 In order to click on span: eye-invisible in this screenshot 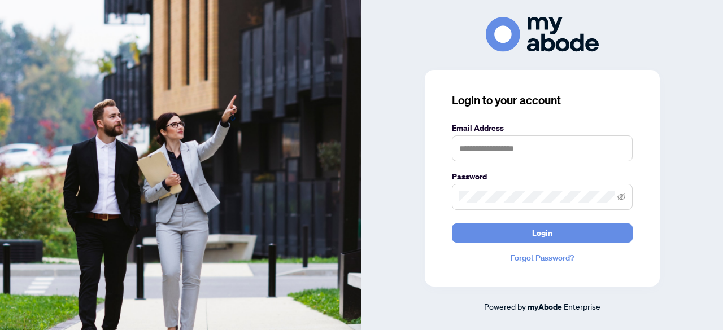, I will do `click(621, 197)`.